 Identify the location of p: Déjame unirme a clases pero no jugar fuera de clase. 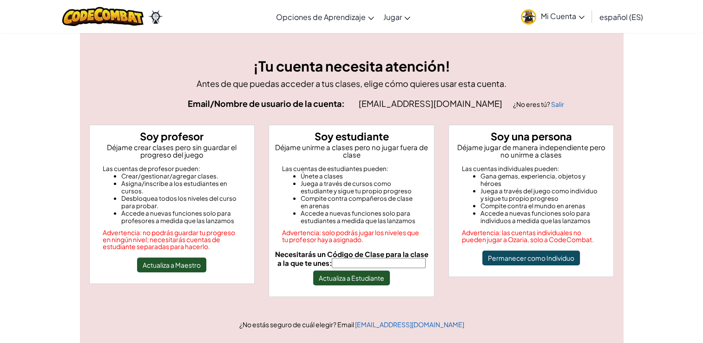
(351, 151).